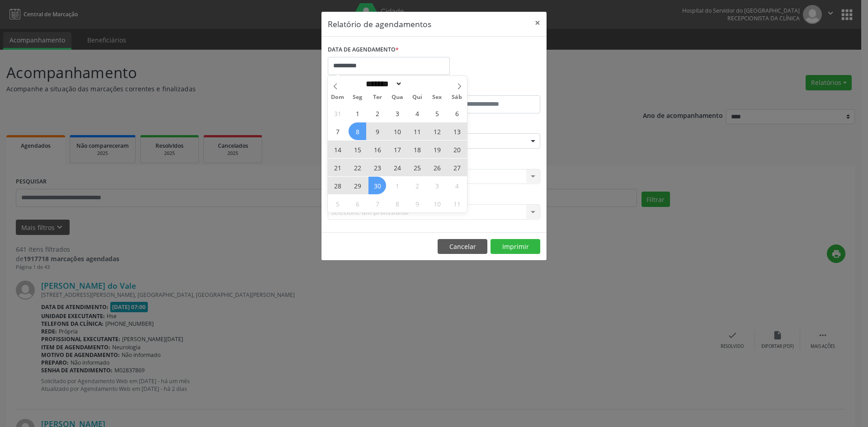  Describe the element at coordinates (417, 185) in the screenshot. I see `span: Outubro 2, 2025` at that location.